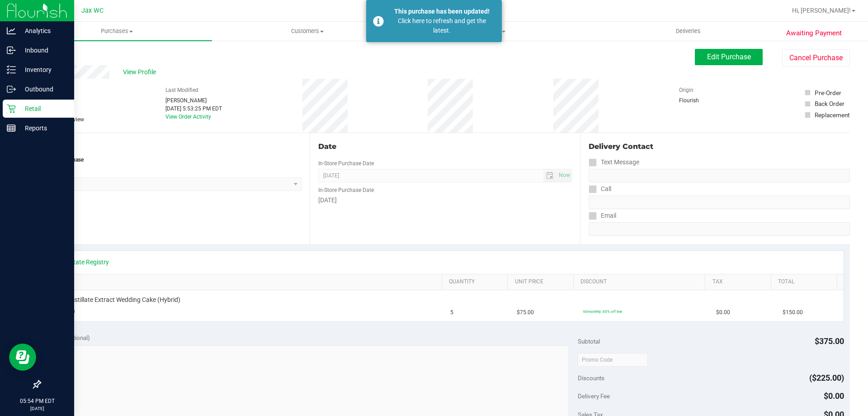  What do you see at coordinates (43, 50) in the screenshot?
I see `p: Inbound` at bounding box center [43, 50].